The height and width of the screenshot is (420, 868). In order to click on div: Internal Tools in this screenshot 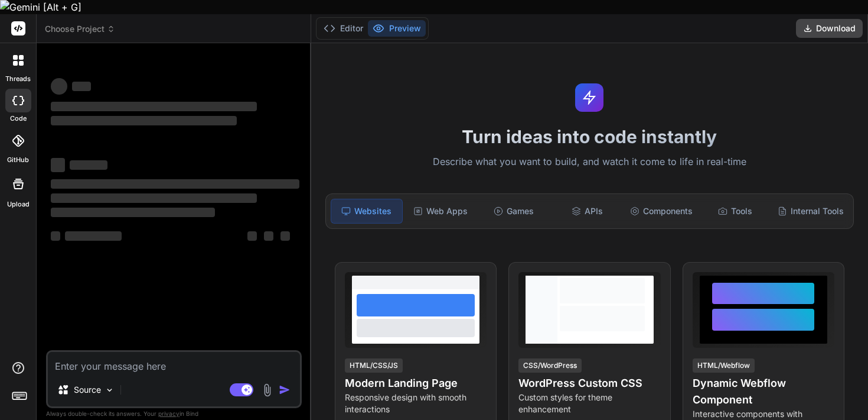, I will do `click(811, 211)`.